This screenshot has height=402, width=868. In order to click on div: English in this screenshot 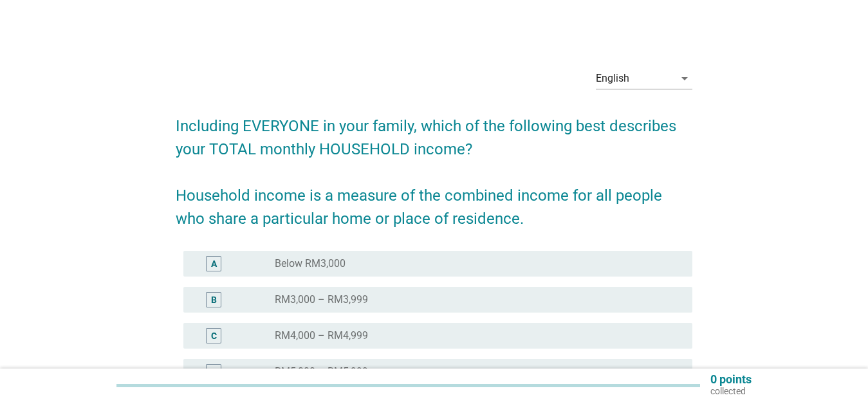, I will do `click(613, 78)`.